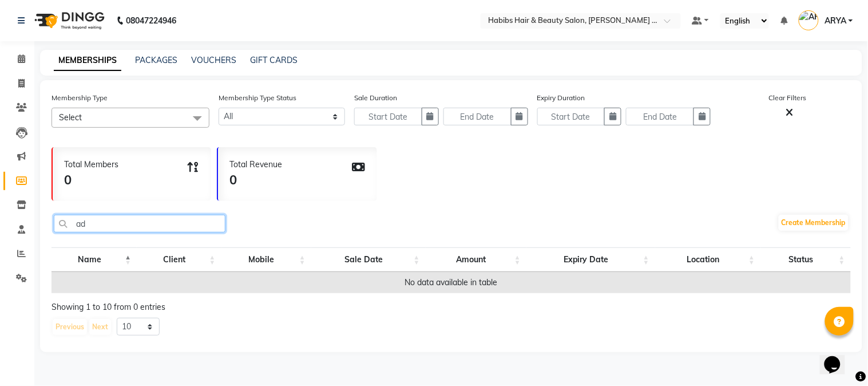  What do you see at coordinates (256, 164) in the screenshot?
I see `div: Total Revenue` at bounding box center [256, 164].